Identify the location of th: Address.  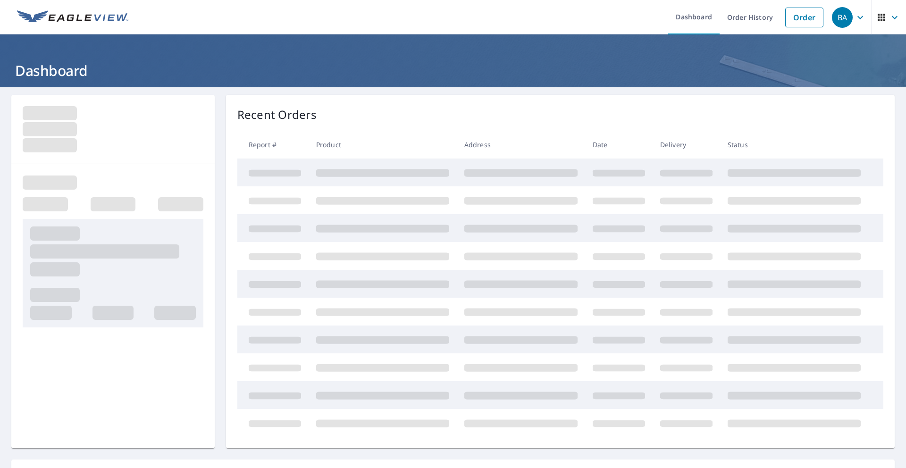
(521, 144).